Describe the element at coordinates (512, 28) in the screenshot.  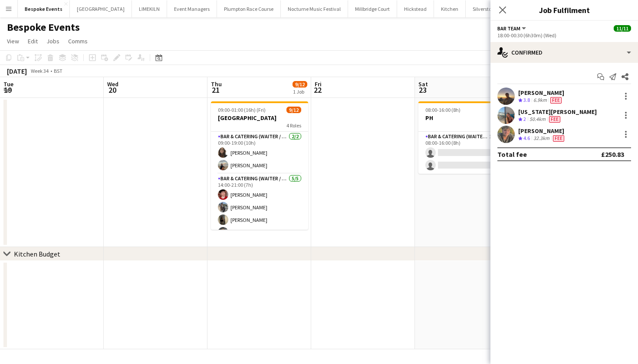
I see `button: Bar Team` at that location.